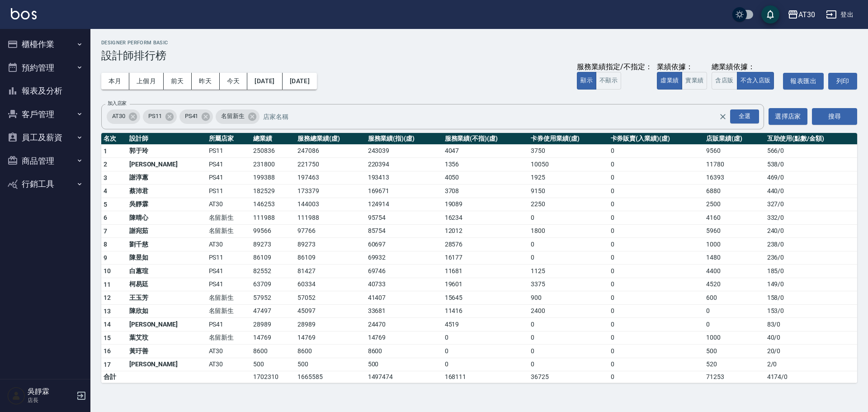 The height and width of the screenshot is (412, 868). What do you see at coordinates (803, 81) in the screenshot?
I see `button: 報表匯出` at bounding box center [803, 81].